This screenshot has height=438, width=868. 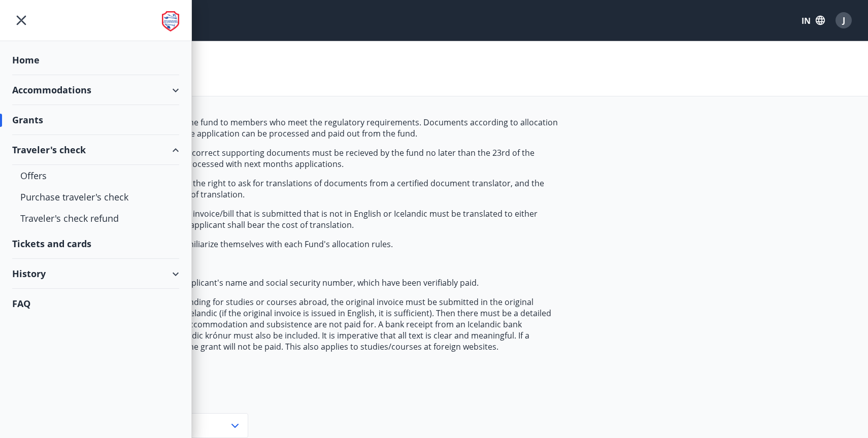 I want to click on div: FAQ, so click(x=95, y=304).